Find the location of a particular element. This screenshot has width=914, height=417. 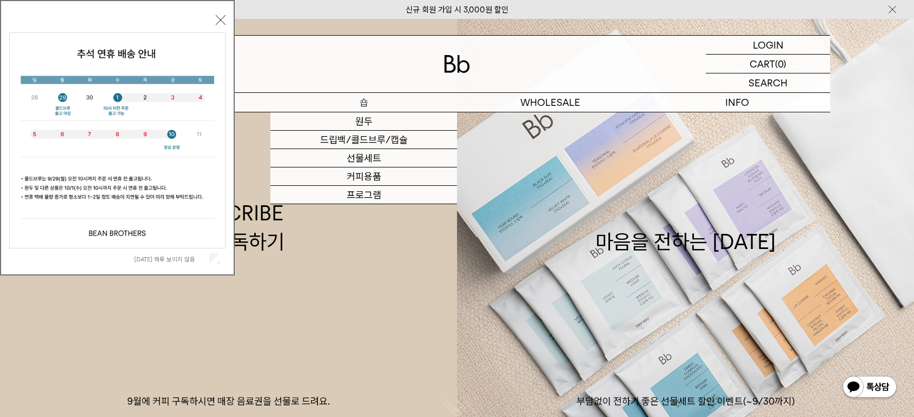

button: 닫기 is located at coordinates (221, 20).